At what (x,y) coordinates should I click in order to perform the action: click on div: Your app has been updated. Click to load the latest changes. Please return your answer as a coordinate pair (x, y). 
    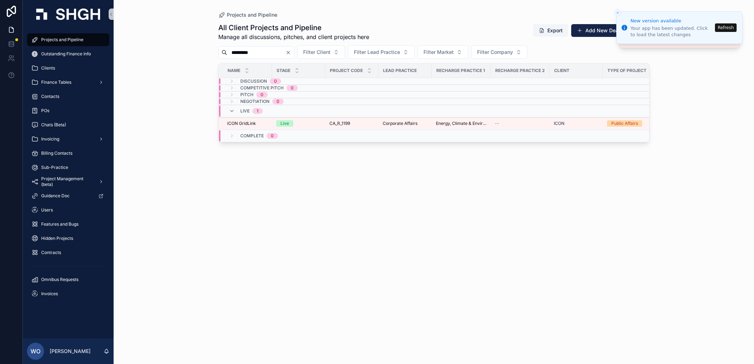
    Looking at the image, I should click on (671, 32).